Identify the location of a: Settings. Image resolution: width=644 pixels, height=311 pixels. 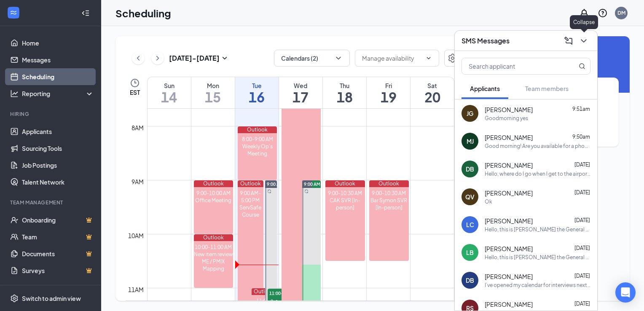
(452, 58).